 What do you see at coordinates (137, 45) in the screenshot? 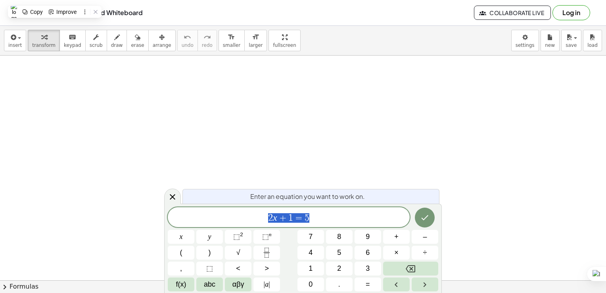
I see `span: erase` at bounding box center [137, 45].